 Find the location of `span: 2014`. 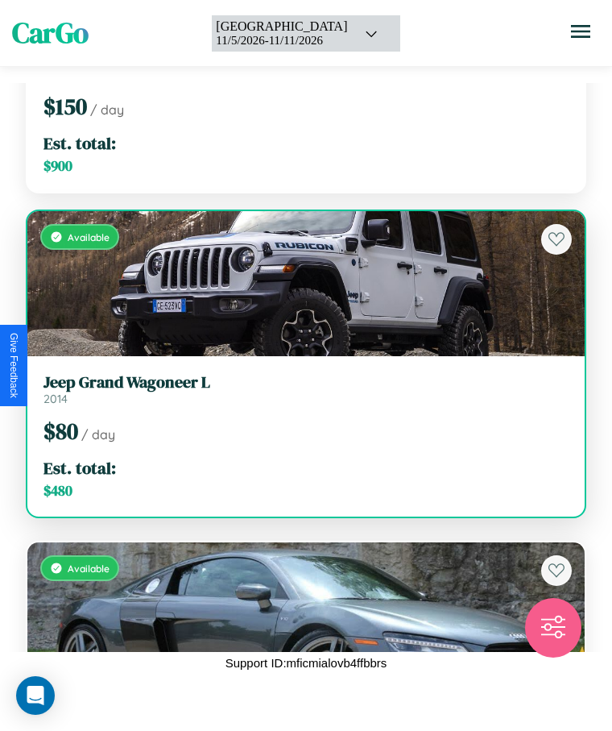

span: 2014 is located at coordinates (56, 399).